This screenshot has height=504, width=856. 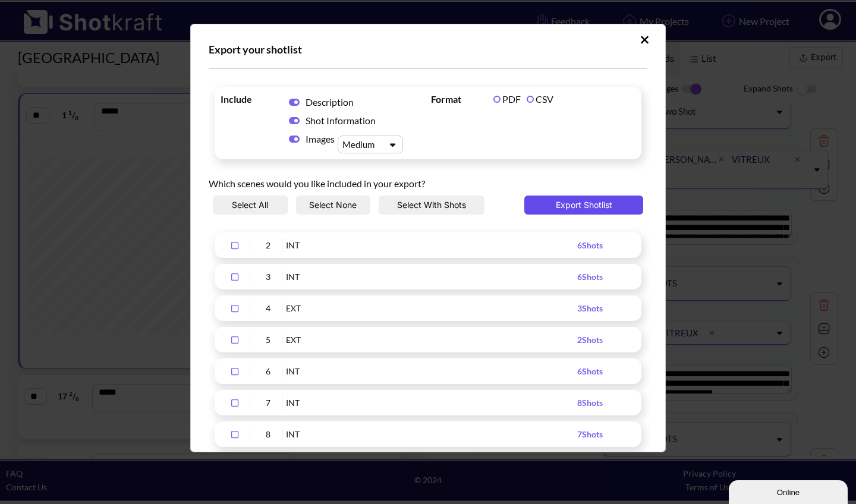 I want to click on button: Select All, so click(x=250, y=205).